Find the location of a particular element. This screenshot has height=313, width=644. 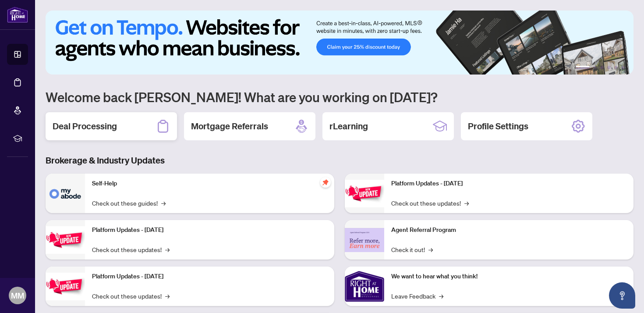

p: Self-Help is located at coordinates (209, 184).